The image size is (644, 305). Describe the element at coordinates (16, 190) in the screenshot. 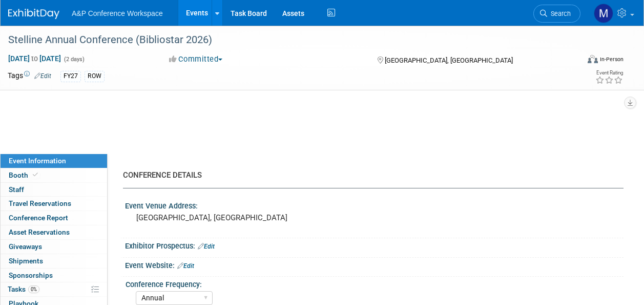

I see `span: Staff` at that location.